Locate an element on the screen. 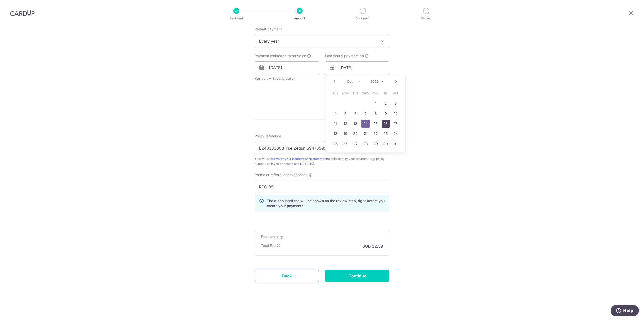  input: Continue is located at coordinates (357, 276).